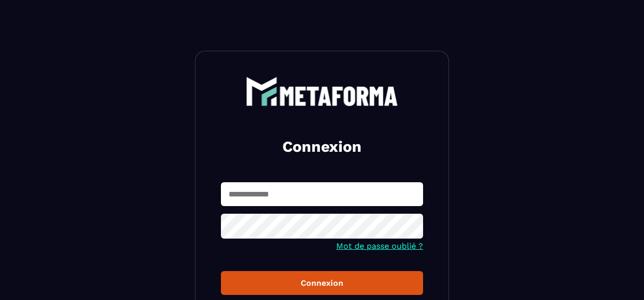 The width and height of the screenshot is (644, 300). I want to click on h2: Connexion, so click(322, 147).